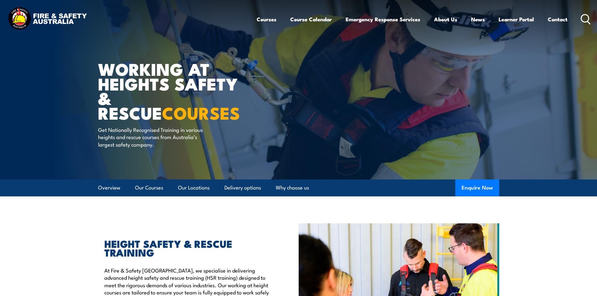 The height and width of the screenshot is (296, 597). What do you see at coordinates (445, 19) in the screenshot?
I see `a: About Us` at bounding box center [445, 19].